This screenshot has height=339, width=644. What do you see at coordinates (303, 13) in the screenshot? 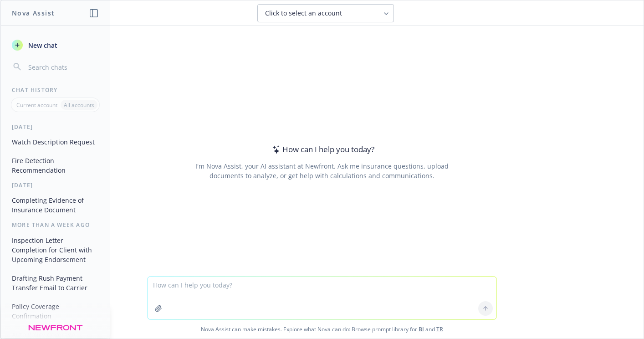
I see `span: Click to select an account` at bounding box center [303, 13].